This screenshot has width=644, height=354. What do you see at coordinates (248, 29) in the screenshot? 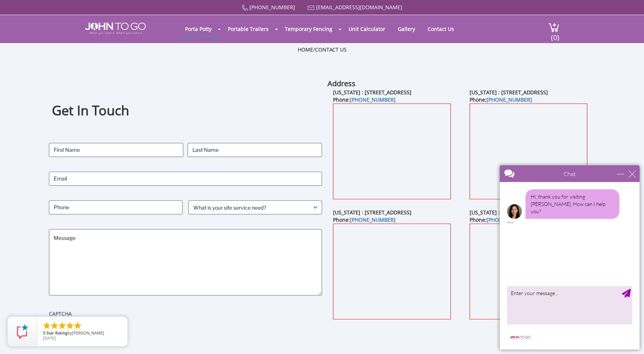
I see `a: Portable Trailers` at bounding box center [248, 29].